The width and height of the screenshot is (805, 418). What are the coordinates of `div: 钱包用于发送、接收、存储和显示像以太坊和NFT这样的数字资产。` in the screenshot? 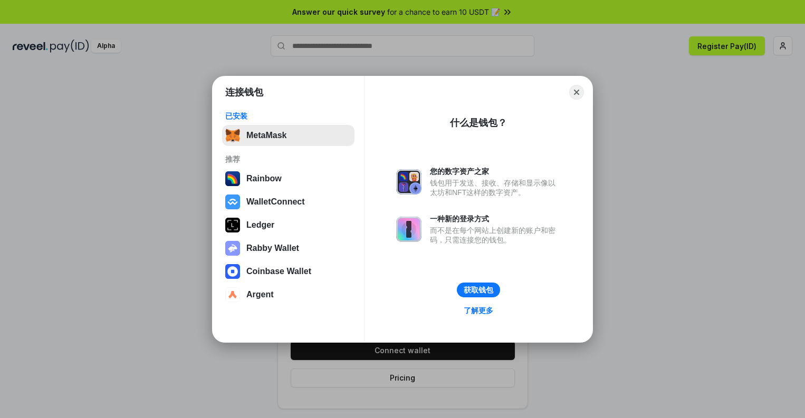 It's located at (495, 188).